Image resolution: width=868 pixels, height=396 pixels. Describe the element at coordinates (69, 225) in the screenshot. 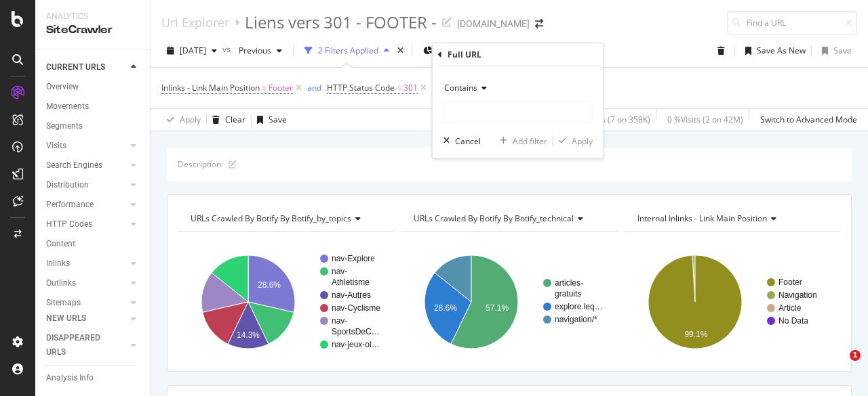

I see `div: HTTP Codes` at that location.